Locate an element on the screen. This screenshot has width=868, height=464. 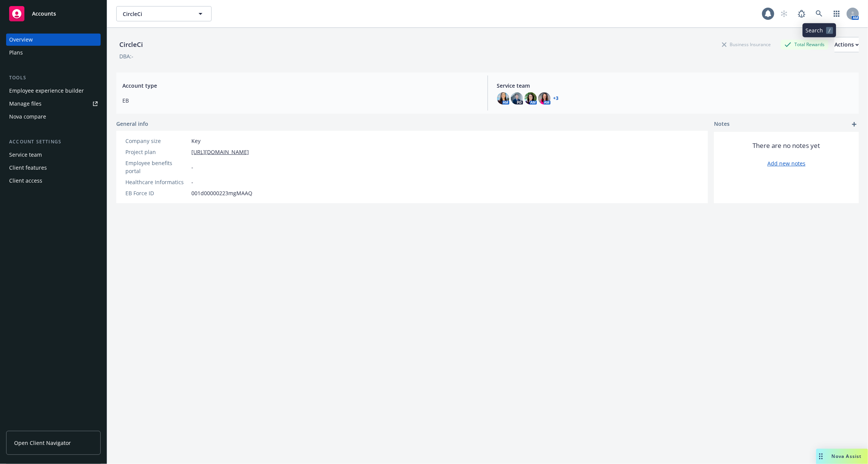
span: CircleCi is located at coordinates (156, 13).